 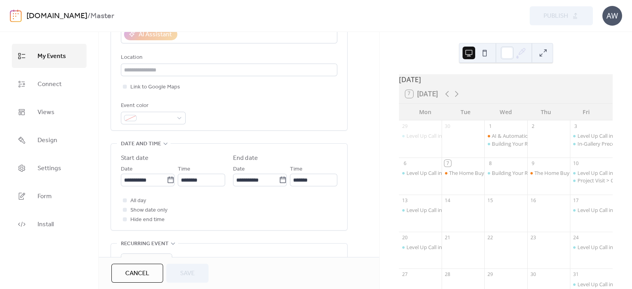 What do you see at coordinates (149, 211) in the screenshot?
I see `span: Show date only` at bounding box center [149, 211].